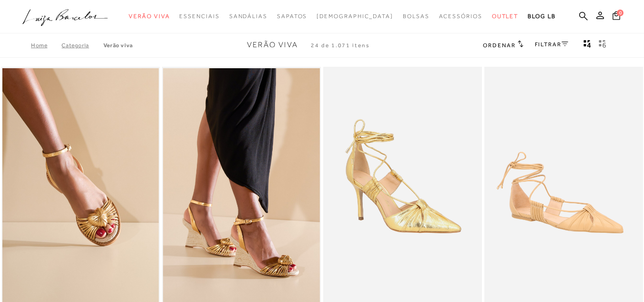  Describe the element at coordinates (542, 16) in the screenshot. I see `span: BLOG LB` at that location.